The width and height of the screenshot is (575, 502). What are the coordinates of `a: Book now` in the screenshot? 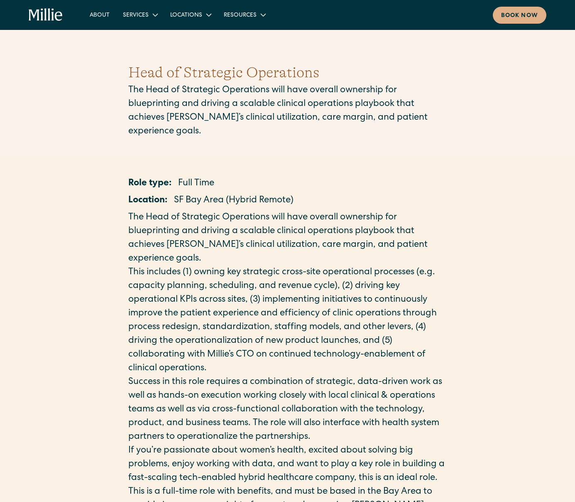 It's located at (519, 15).